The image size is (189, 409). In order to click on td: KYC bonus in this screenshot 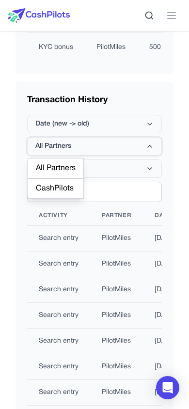, I will do `click(56, 47)`.